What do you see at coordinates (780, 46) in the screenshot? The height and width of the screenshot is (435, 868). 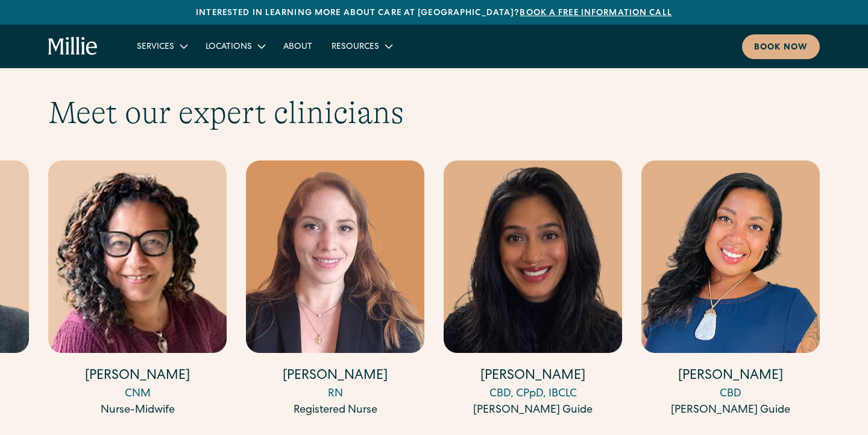 I see `a: Book now` at bounding box center [780, 46].